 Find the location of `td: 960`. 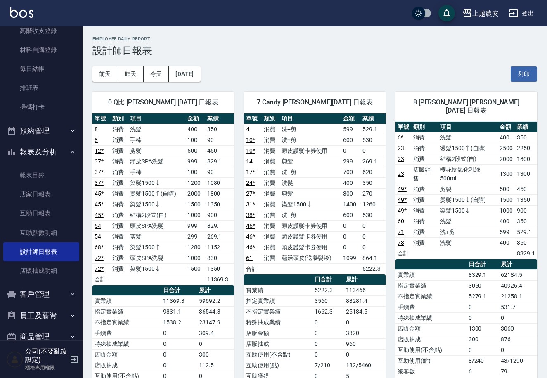

td: 960 is located at coordinates (365, 344).